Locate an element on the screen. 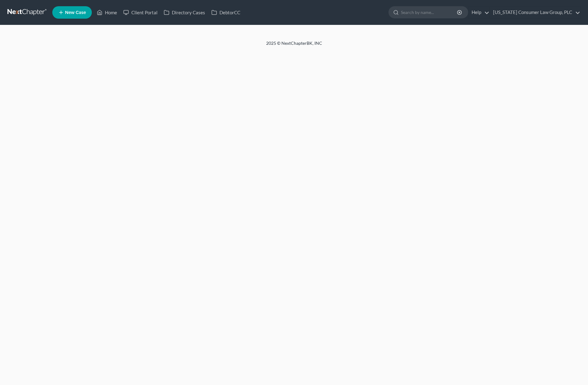 This screenshot has height=385, width=588. a: Directory Cases is located at coordinates (185, 13).